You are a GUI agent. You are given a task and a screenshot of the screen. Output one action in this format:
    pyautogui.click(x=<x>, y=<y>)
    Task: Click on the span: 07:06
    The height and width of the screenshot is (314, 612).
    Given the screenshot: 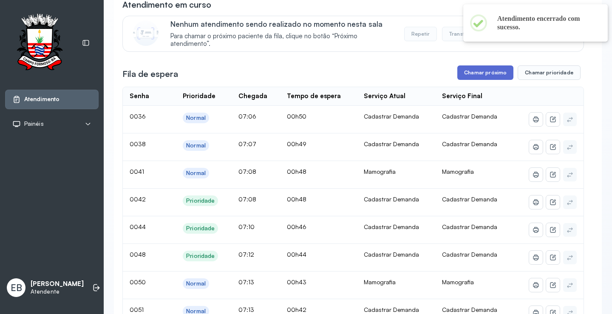 What is the action you would take?
    pyautogui.click(x=247, y=116)
    